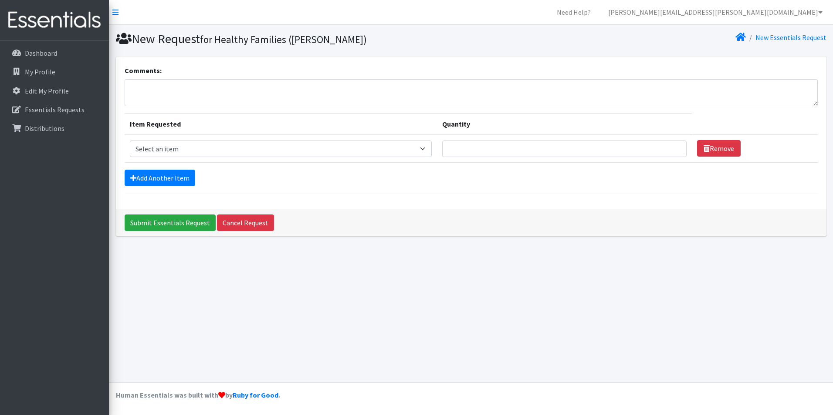  I want to click on a: Add Another Item, so click(160, 178).